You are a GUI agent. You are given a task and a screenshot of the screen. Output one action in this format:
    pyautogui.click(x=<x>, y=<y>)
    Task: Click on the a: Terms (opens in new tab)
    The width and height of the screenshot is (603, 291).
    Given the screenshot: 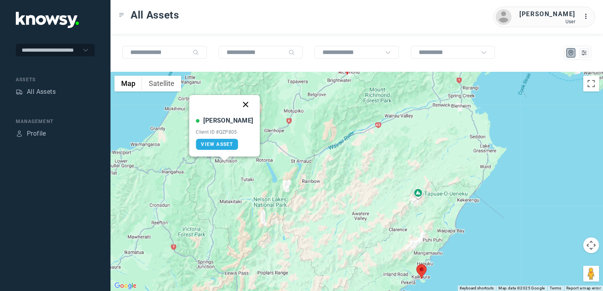 What is the action you would take?
    pyautogui.click(x=556, y=288)
    